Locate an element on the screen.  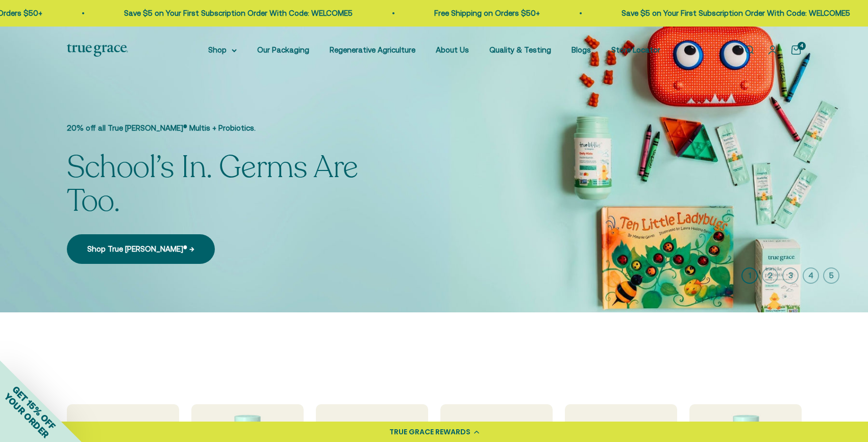
split-lines: School’s In. Germs Are Too. is located at coordinates (212, 184).